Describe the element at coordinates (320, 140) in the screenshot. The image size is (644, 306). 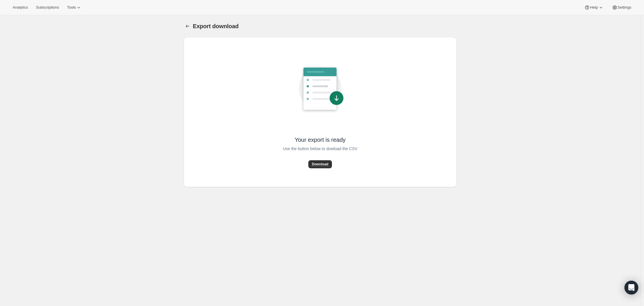
I see `span: Your export is ready` at that location.